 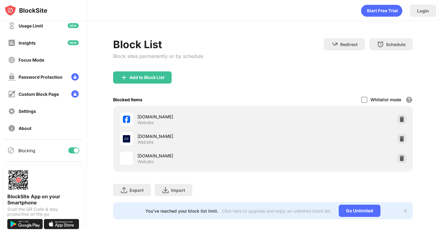 What do you see at coordinates (359, 211) in the screenshot?
I see `div: Go Unlimited` at bounding box center [359, 211].